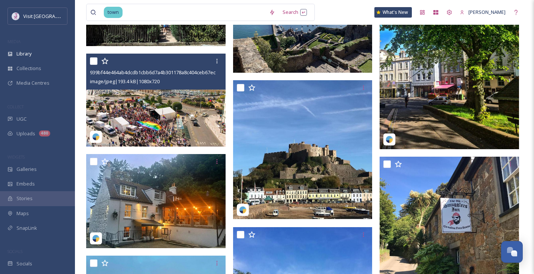 This screenshot has height=274, width=534. I want to click on span: town, so click(113, 12).